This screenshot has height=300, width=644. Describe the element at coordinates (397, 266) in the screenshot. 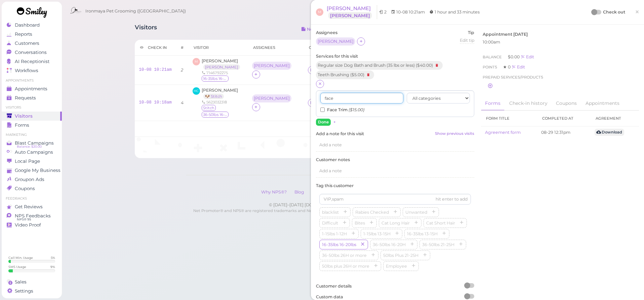

I see `span: Employee` at that location.